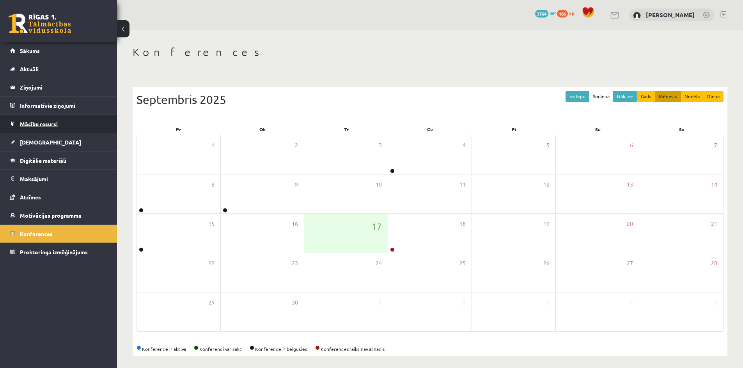 This screenshot has height=368, width=743. Describe the element at coordinates (377, 226) in the screenshot. I see `span: 17` at that location.